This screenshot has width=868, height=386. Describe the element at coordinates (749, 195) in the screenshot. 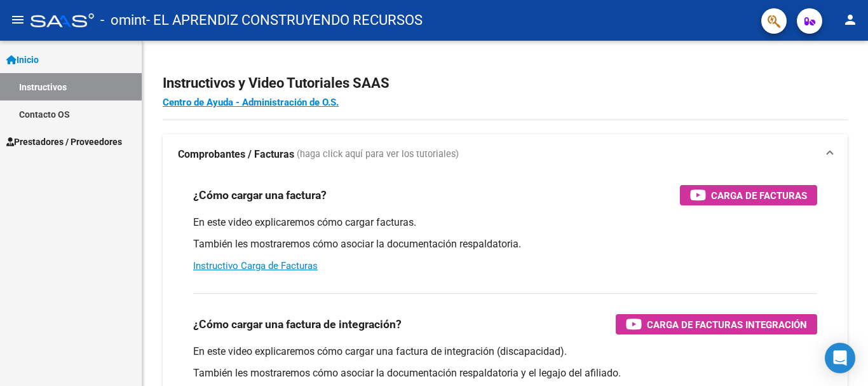

I see `button: Carga de Facturas` at that location.